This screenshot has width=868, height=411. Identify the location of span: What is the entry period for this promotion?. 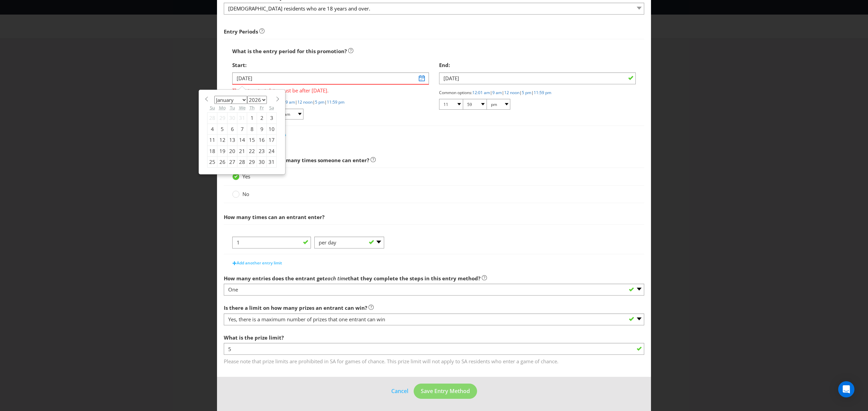
(289, 51).